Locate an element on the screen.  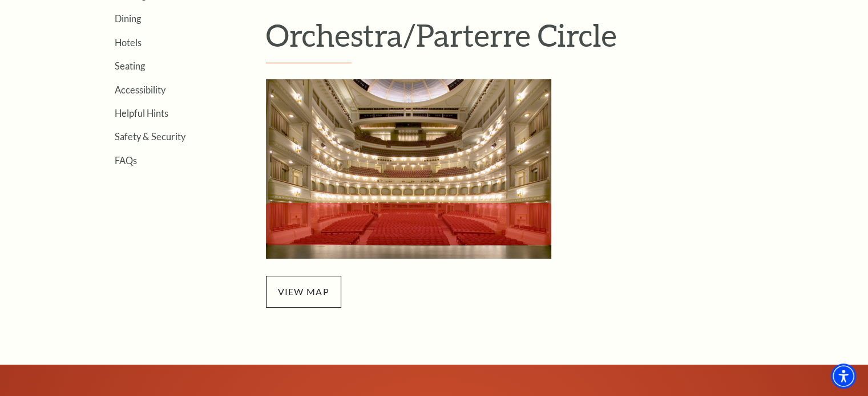
div: Accessibility Menu is located at coordinates (843, 376).